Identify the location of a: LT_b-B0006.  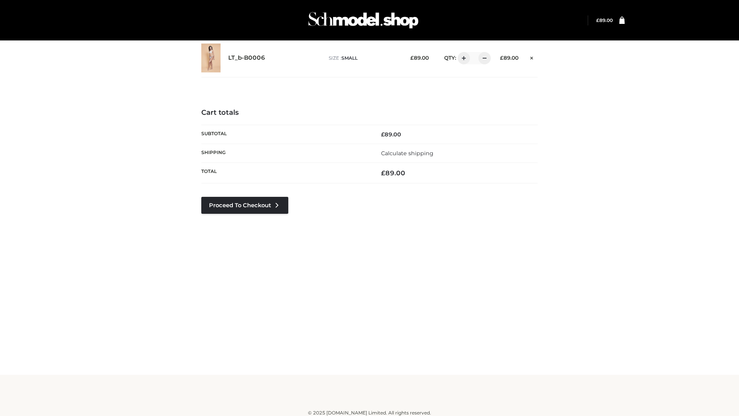
(247, 58).